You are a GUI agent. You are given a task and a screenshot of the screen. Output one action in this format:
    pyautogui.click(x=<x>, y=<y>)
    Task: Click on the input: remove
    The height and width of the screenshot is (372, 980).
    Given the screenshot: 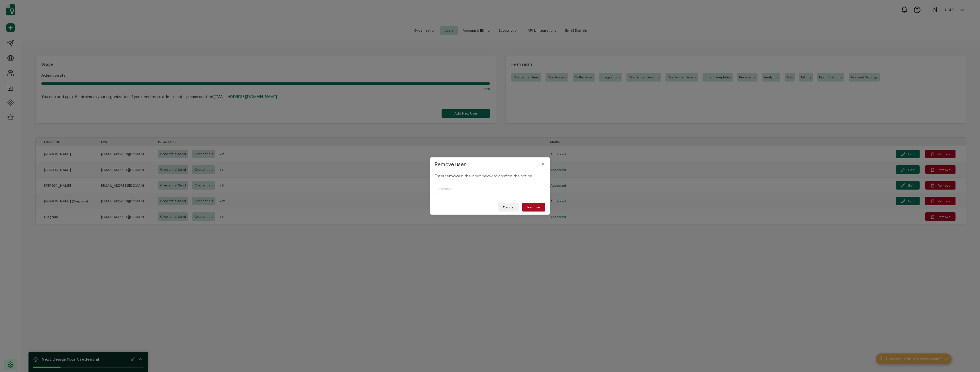 What is the action you would take?
    pyautogui.click(x=490, y=189)
    